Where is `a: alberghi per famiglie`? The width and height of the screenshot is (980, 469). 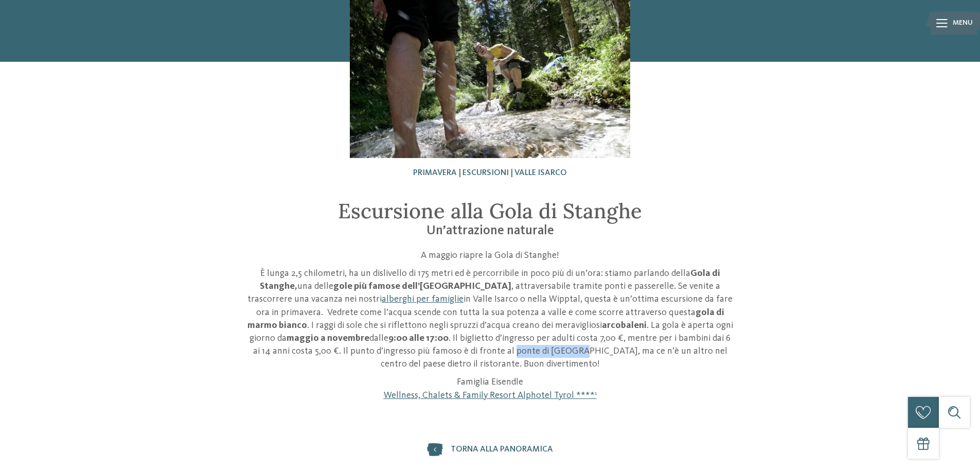
a: alberghi per famiglie is located at coordinates (422, 299).